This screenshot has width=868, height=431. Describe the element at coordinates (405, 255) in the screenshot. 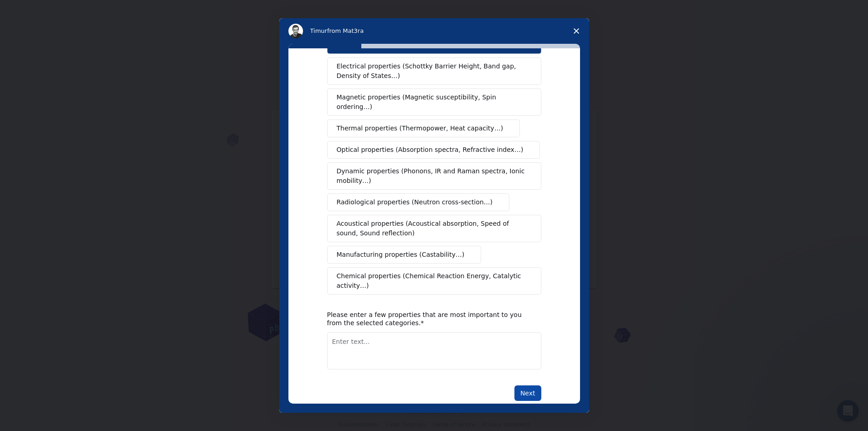

I see `button: Manufacturing properties (Castability…)` at that location.